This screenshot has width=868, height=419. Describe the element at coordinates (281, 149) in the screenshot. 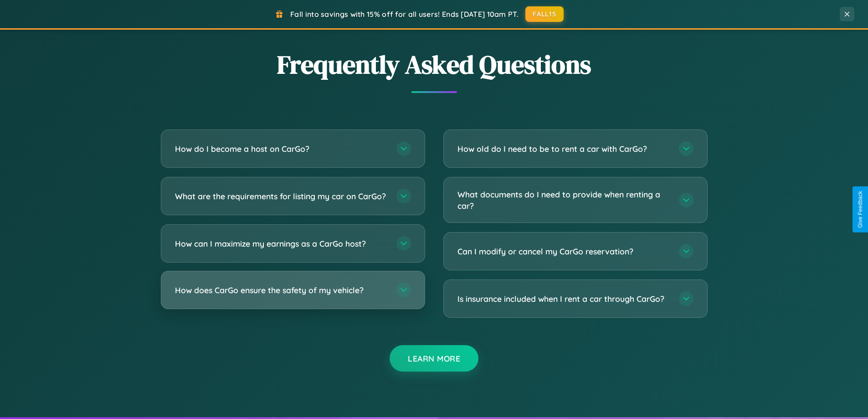

I see `h3: How do I become a host on CarGo?` at that location.